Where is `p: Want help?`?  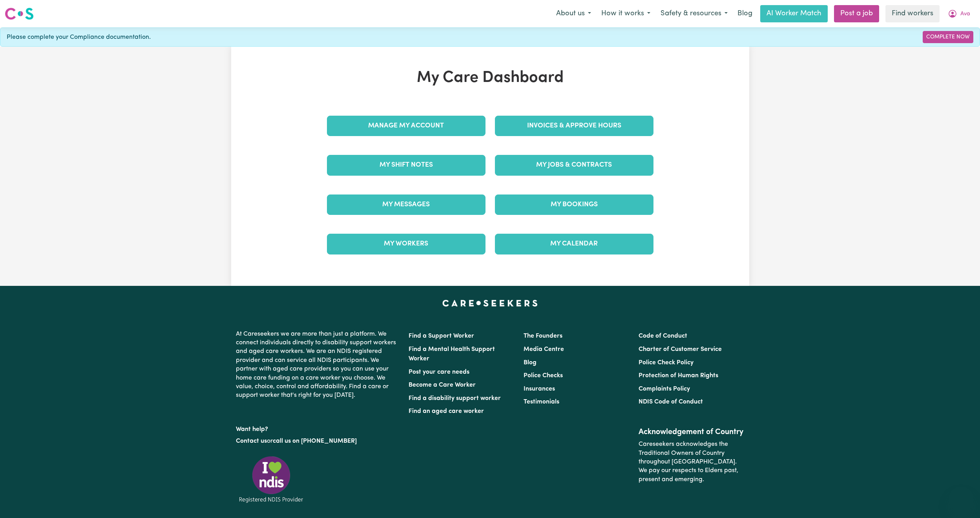 p: Want help? is located at coordinates (318, 428).